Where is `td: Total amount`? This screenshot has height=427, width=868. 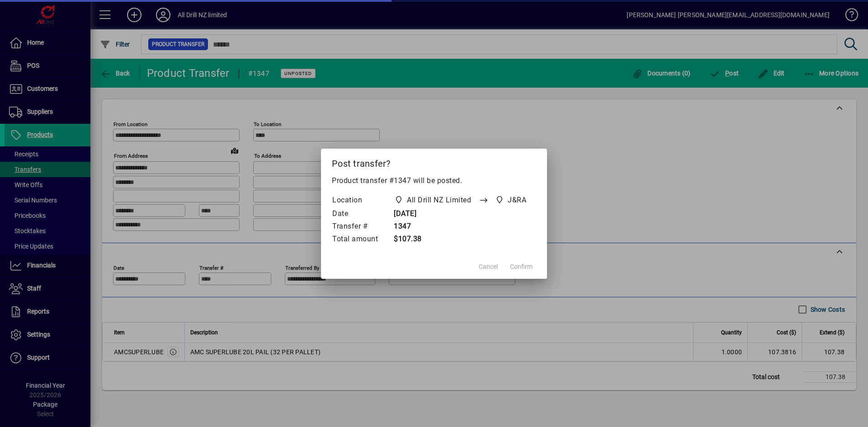
td: Total amount is located at coordinates (359, 239).